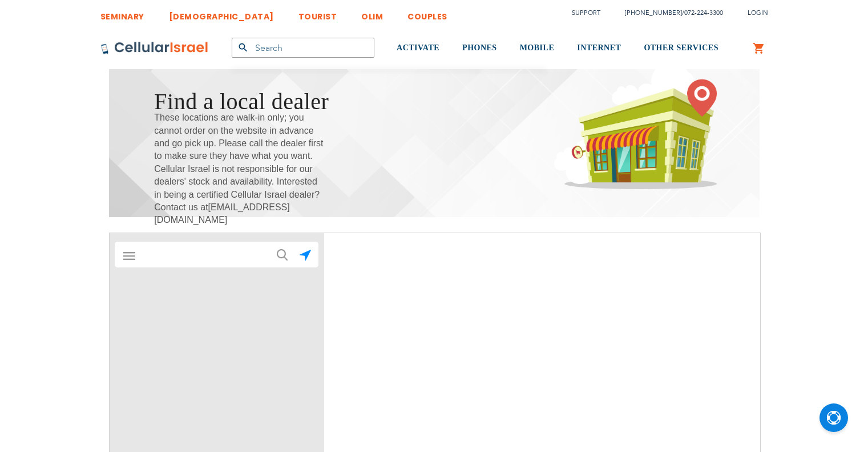 The height and width of the screenshot is (452, 868). Describe the element at coordinates (417, 48) in the screenshot. I see `a: ACTIVATE` at that location.